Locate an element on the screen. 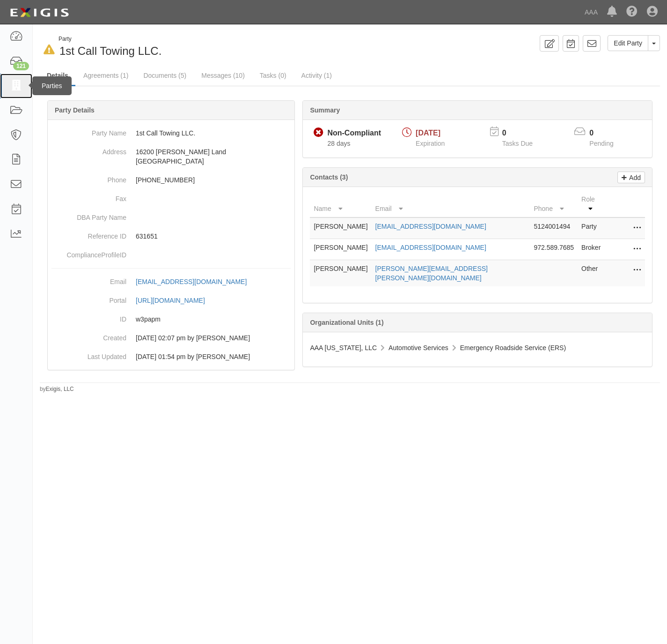 This screenshot has width=667, height=644. b: Summary is located at coordinates (325, 110).